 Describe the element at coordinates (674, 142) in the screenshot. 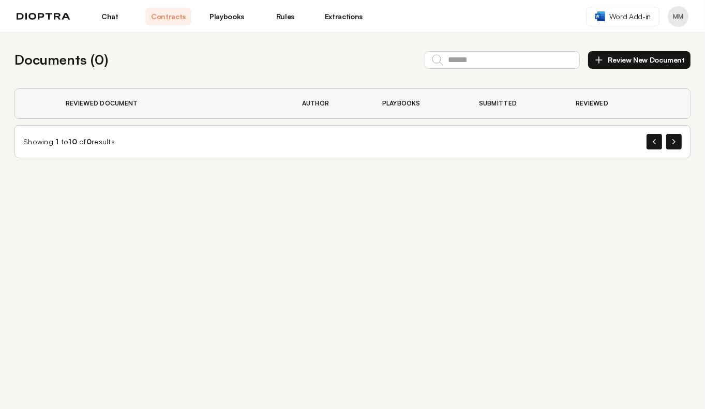

I see `button: Next` at that location.